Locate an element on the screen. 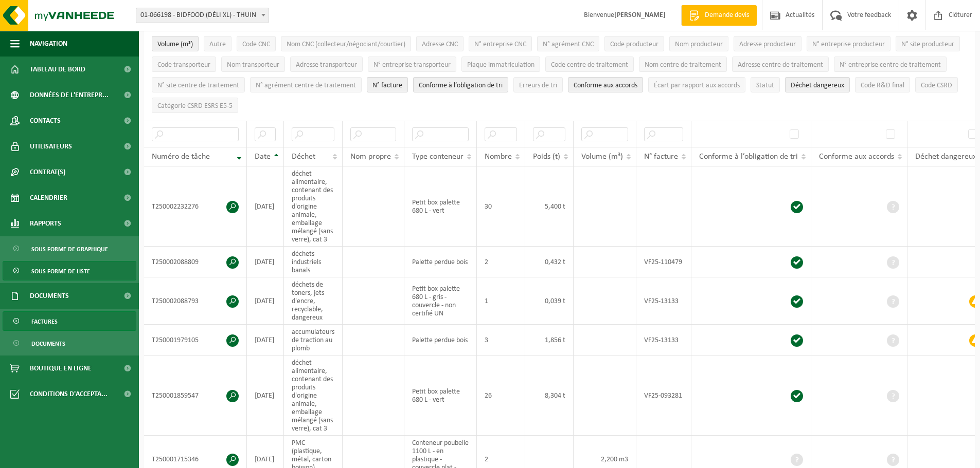  button: N° entreprise CNCN° entreprise CNC: Activate to sort is located at coordinates (500, 44).